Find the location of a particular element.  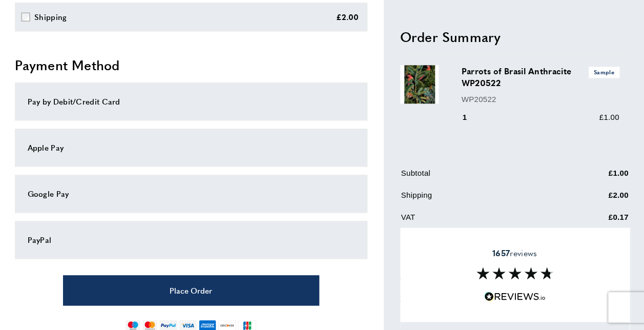

h2: Order Summary is located at coordinates (515, 37).